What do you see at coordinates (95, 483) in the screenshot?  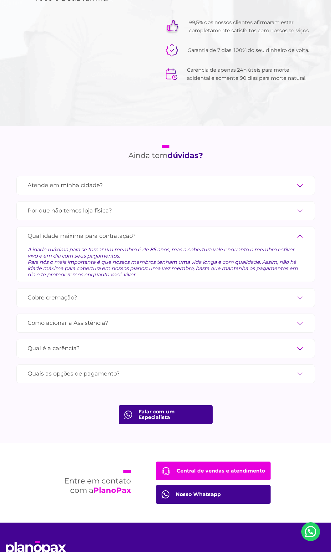 I see `h2: Entre em contato com a` at bounding box center [95, 483].